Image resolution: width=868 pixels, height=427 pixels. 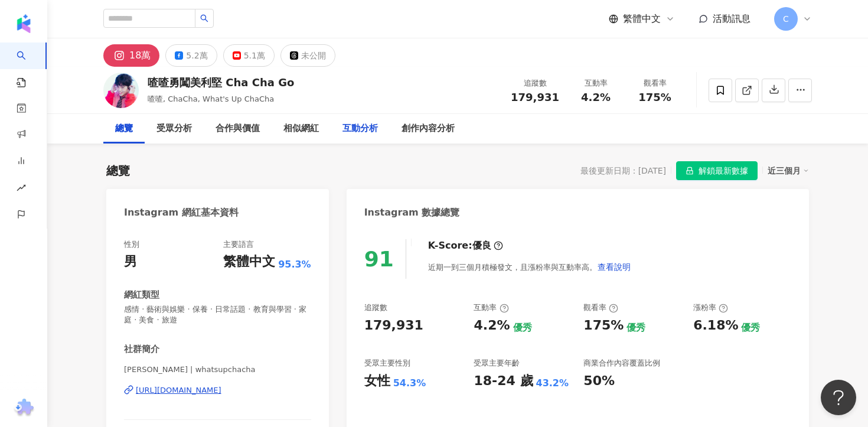 What do you see at coordinates (24, 408) in the screenshot?
I see `img: chrome extension` at bounding box center [24, 408].